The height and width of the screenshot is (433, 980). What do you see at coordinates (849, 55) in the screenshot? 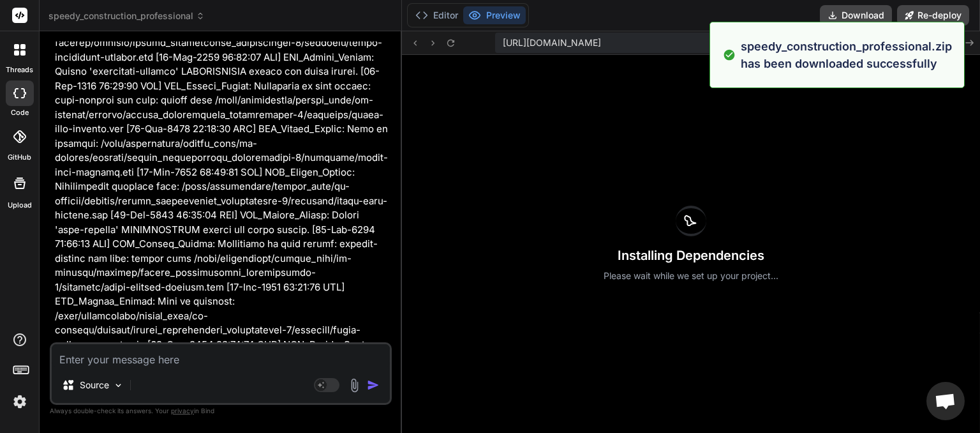
I see `p: speedy_construction_professional.zip has been downloaded successfully` at bounding box center [849, 55].